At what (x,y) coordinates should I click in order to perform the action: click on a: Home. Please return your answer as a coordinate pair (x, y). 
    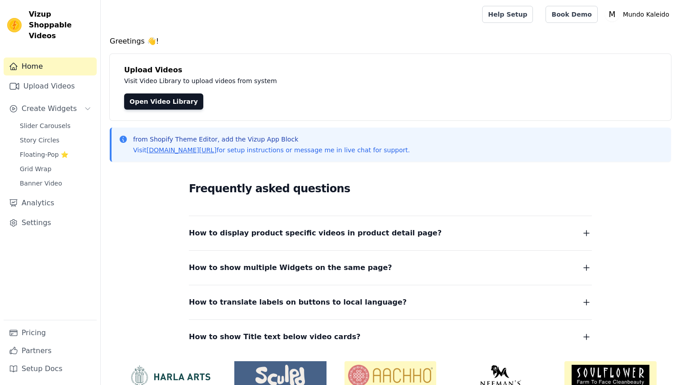
    Looking at the image, I should click on (50, 67).